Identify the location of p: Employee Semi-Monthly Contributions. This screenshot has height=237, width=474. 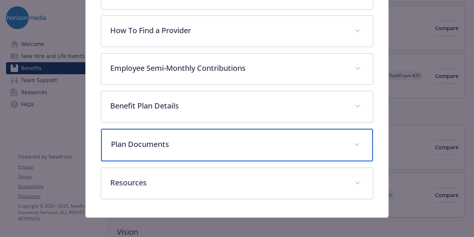
(228, 68).